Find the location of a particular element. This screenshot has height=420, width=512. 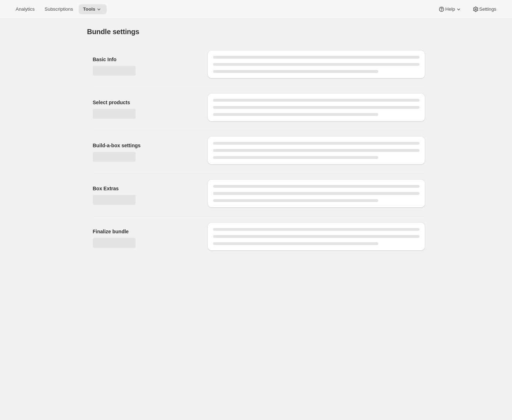

span: Subscriptions is located at coordinates (58, 9).